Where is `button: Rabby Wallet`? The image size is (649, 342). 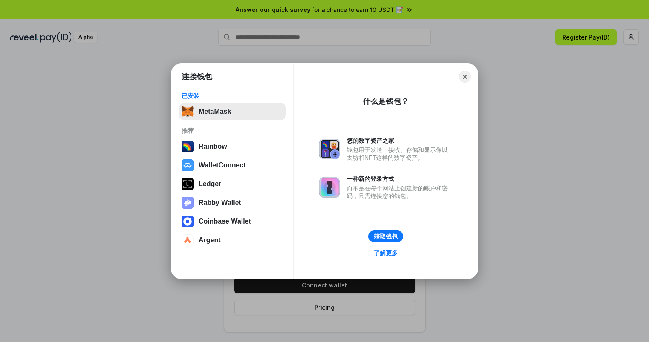
button: Rabby Wallet is located at coordinates (232, 202).